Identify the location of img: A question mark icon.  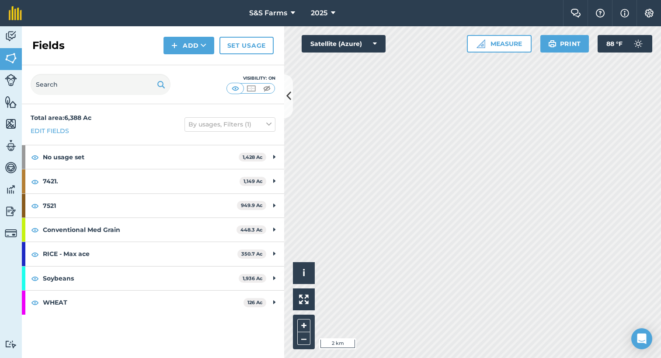
(601, 13).